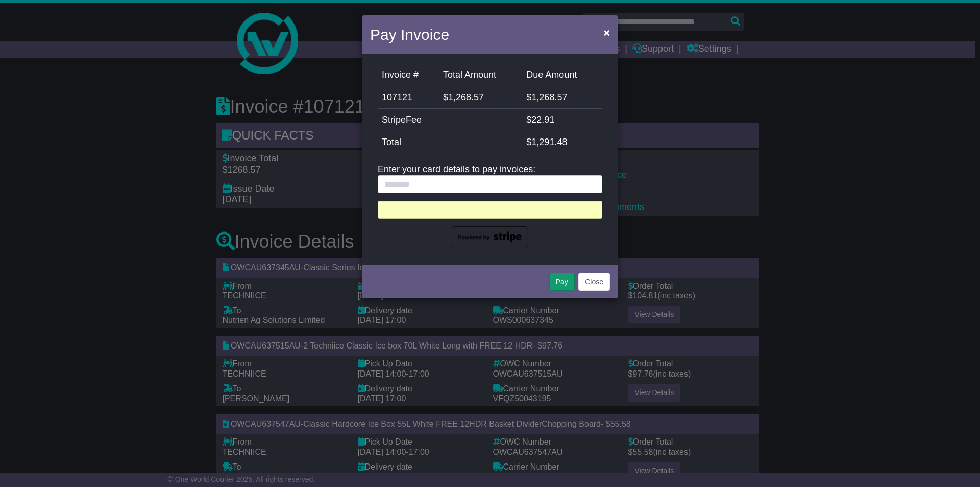 The height and width of the screenshot is (487, 980). I want to click on span: 22.91, so click(542, 119).